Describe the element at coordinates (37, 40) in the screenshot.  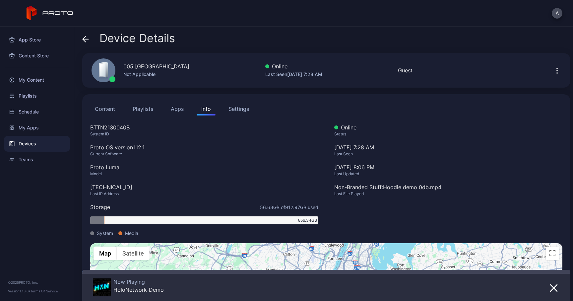
I see `div: App Store` at that location.